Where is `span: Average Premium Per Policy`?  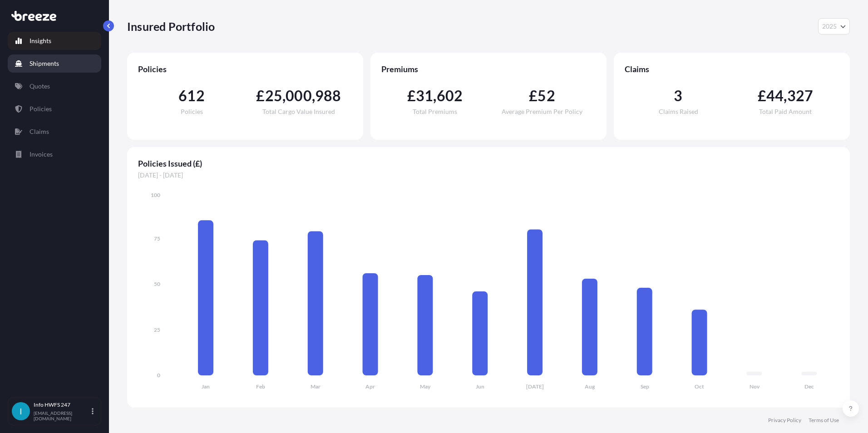 span: Average Premium Per Policy is located at coordinates (542, 111).